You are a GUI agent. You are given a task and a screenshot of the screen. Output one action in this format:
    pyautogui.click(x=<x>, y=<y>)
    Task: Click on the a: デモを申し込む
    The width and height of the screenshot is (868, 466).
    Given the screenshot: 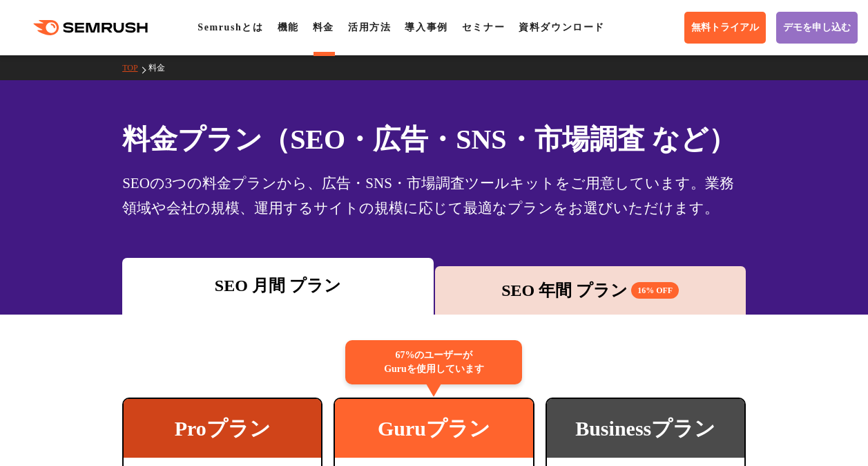 What is the action you would take?
    pyautogui.click(x=817, y=28)
    